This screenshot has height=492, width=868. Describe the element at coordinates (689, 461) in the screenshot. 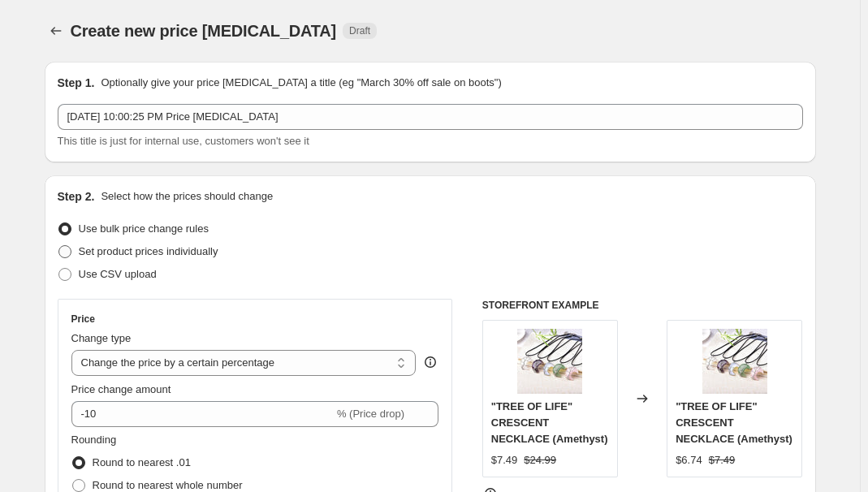

I see `div: $6.74` at that location.